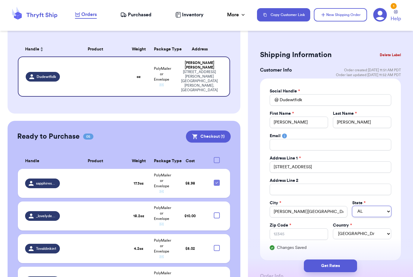 Image resolution: width=413 pixels, height=277 pixels. Describe the element at coordinates (190, 161) in the screenshot. I see `th: Cost` at that location.